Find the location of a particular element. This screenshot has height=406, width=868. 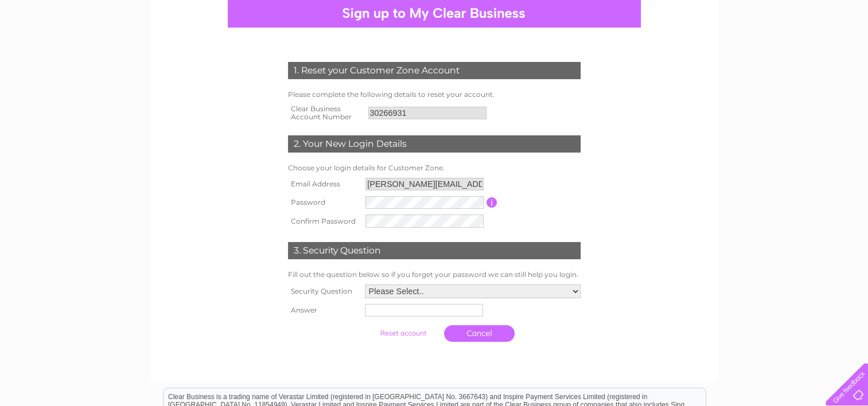

td: Fill out the question below so if you forget your password we can still help you login. is located at coordinates (434, 275).